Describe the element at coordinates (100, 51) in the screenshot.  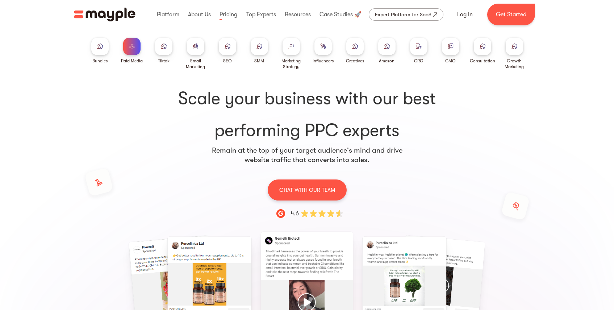
I see `a: Bundles` at that location.